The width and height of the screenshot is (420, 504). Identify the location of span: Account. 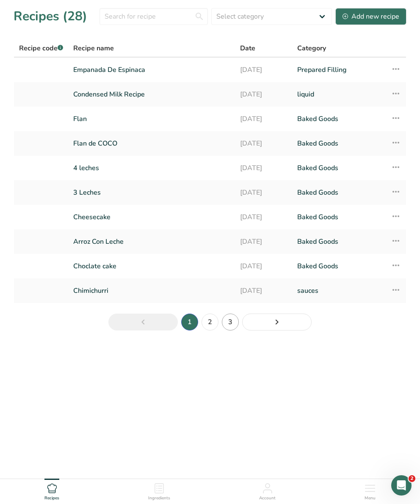
(267, 499).